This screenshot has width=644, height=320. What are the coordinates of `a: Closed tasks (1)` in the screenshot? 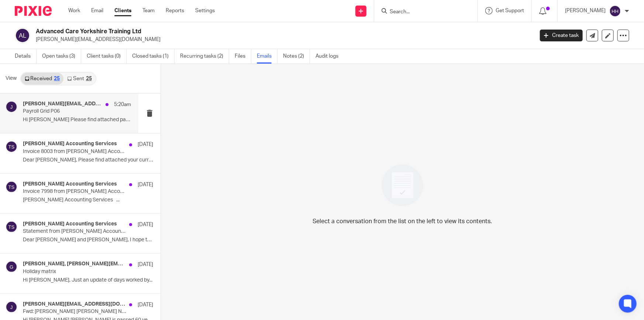 It's located at (153, 56).